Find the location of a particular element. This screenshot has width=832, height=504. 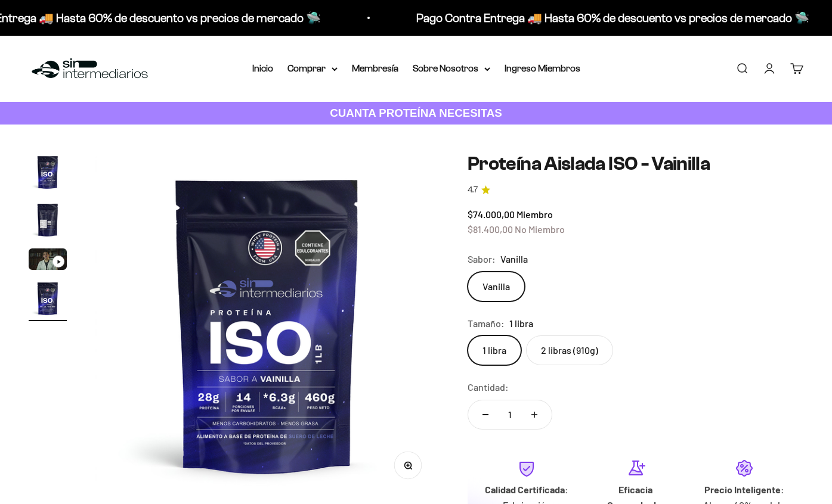

button: Ir al artículo 2 is located at coordinates (47, 221).